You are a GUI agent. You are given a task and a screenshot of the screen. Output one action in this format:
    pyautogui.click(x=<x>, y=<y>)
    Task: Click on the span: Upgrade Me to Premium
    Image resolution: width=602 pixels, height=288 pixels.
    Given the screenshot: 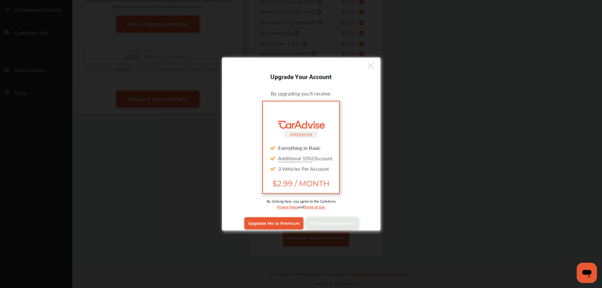 What is the action you would take?
    pyautogui.click(x=274, y=223)
    